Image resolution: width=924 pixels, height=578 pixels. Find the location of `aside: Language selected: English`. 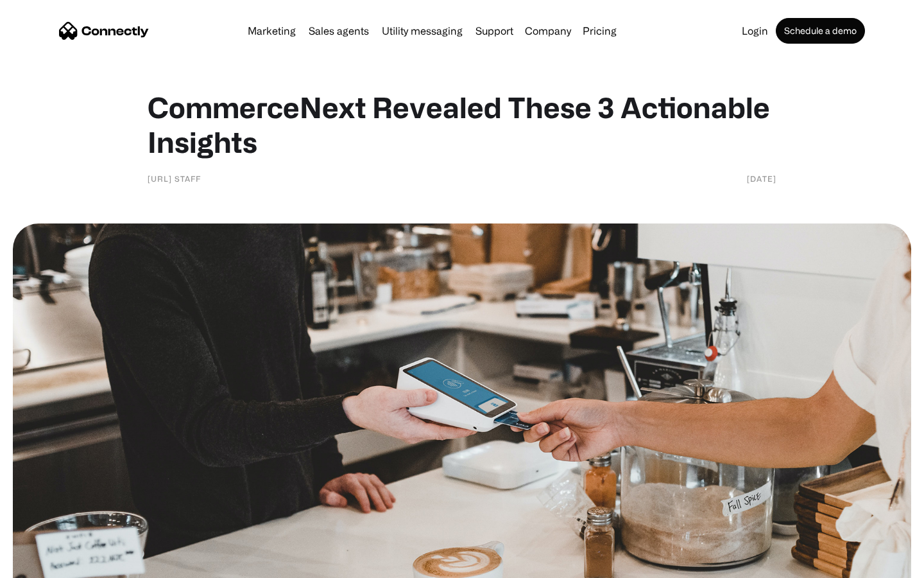

aside: Language selected: English is located at coordinates (45, 565).